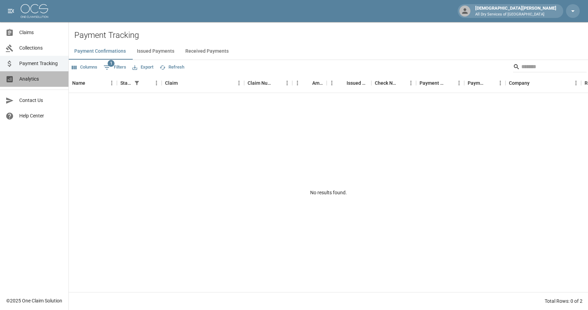 This screenshot has width=588, height=310. What do you see at coordinates (207, 51) in the screenshot?
I see `button: Received Payments` at bounding box center [207, 51].